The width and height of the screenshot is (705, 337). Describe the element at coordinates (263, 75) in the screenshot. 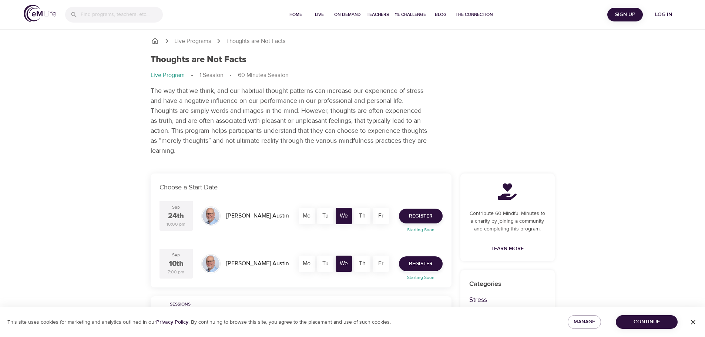

I see `p: 60 Minutes Session` at that location.